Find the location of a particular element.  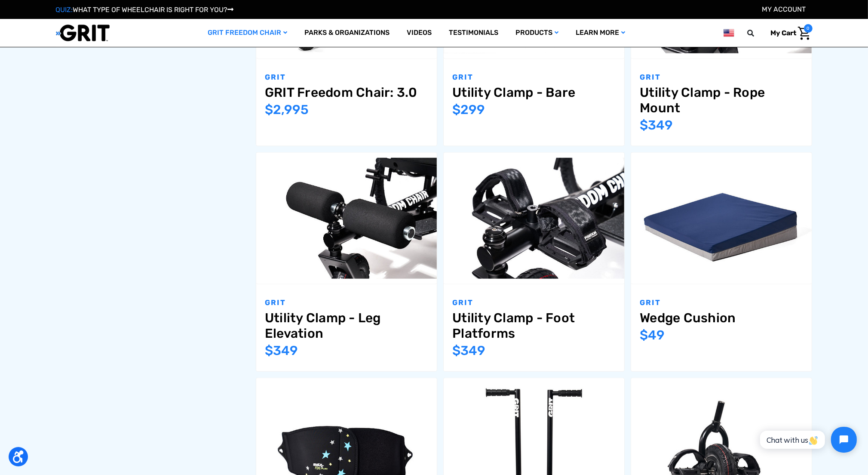

a: QUIZ:WHAT TYPE OF WHEELCHAIR IS RIGHT FOR YOU? is located at coordinates (145, 9).